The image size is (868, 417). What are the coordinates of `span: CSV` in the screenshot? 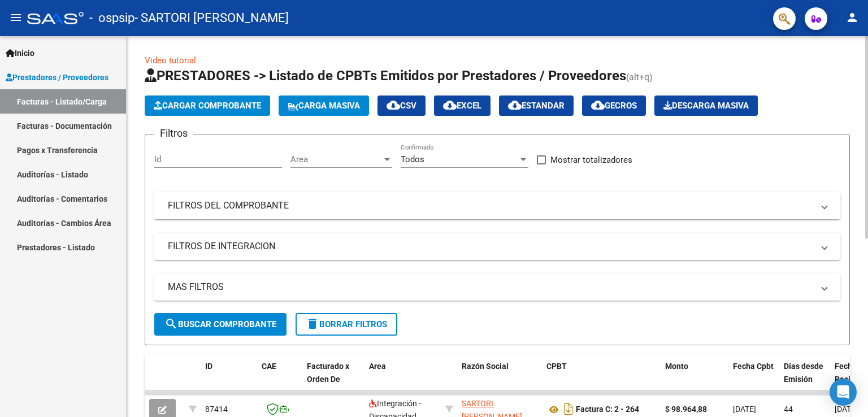 It's located at (401, 105).